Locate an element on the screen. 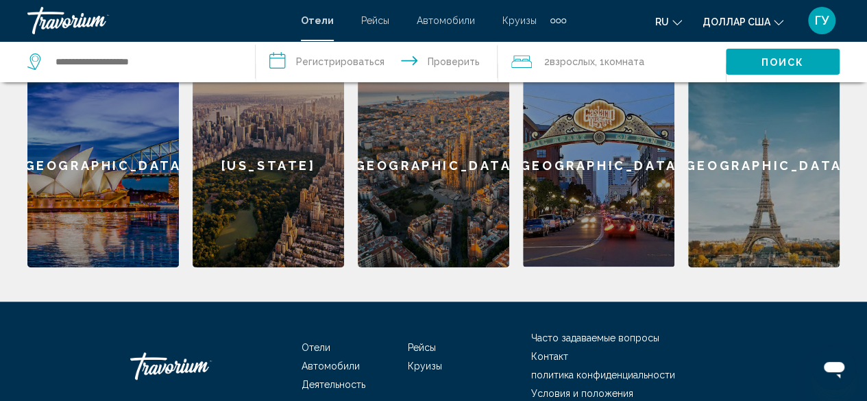 This screenshot has height=401, width=867. font: Поиск is located at coordinates (782, 62).